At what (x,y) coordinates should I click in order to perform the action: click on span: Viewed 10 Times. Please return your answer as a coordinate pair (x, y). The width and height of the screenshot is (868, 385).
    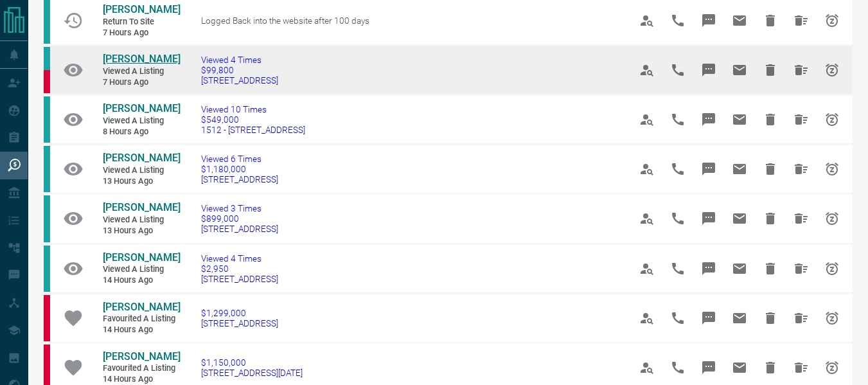
    Looking at the image, I should click on (253, 109).